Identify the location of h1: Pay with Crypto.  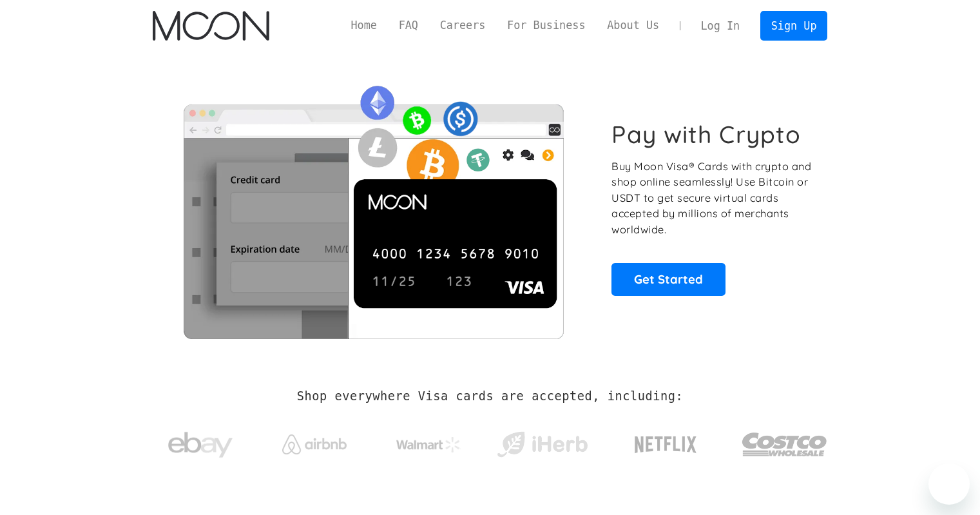
(707, 134).